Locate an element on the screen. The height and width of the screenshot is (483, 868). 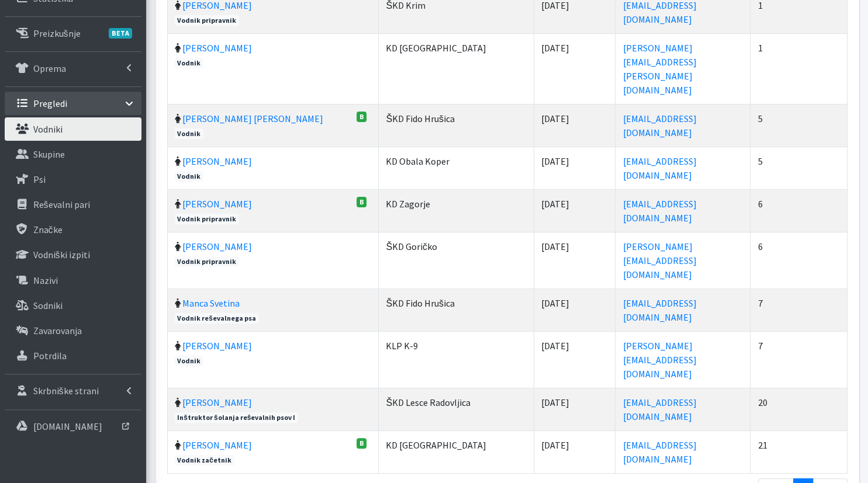
a: Skupine is located at coordinates (73, 154).